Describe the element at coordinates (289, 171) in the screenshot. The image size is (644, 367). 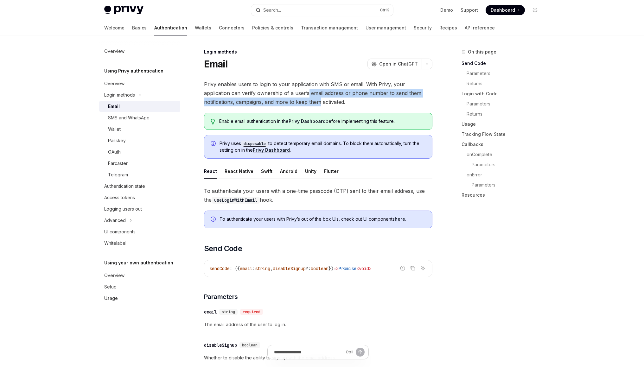
I see `div: Android` at that location.